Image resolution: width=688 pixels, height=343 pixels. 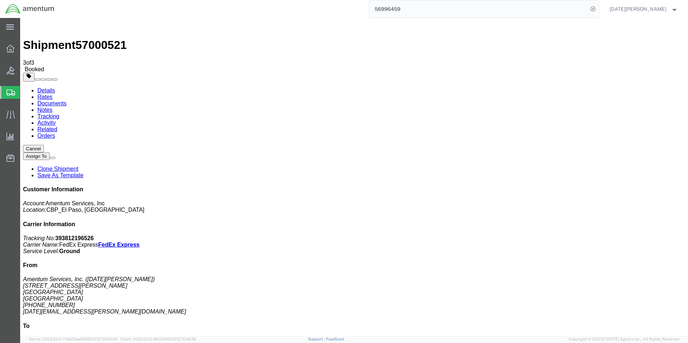 What do you see at coordinates (14, 51) in the screenshot?
I see `span: Booked` at bounding box center [14, 51].